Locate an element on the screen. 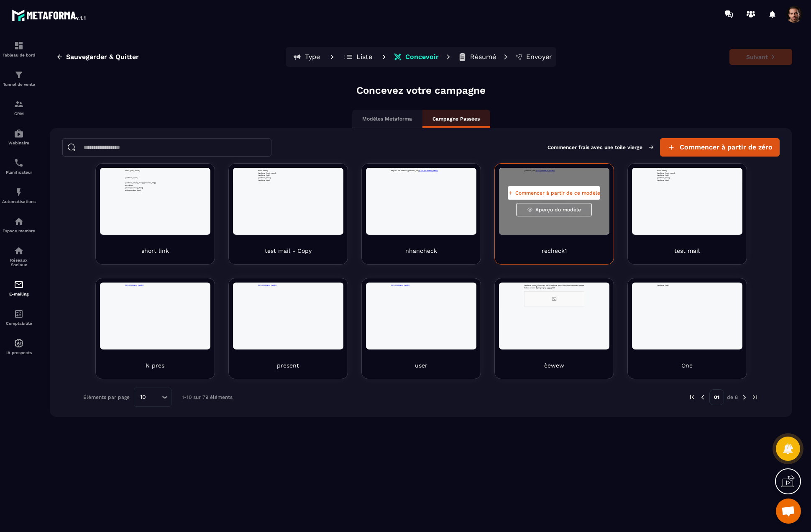  p: One is located at coordinates (687, 365).